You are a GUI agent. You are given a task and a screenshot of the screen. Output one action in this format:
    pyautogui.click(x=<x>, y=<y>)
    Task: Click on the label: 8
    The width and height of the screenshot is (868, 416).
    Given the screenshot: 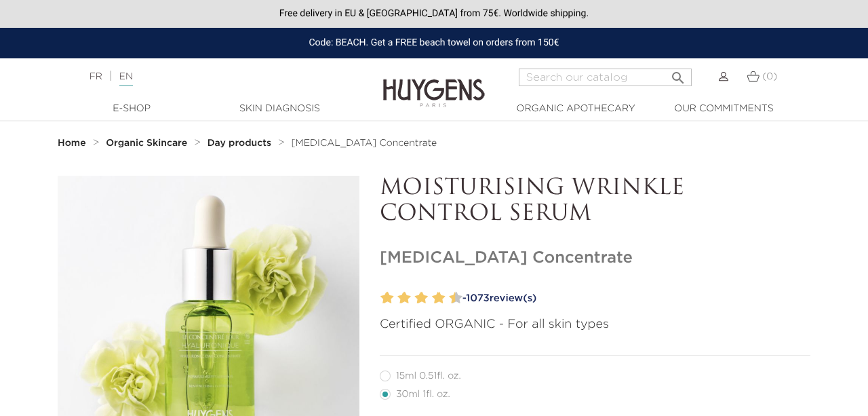 What is the action you would take?
    pyautogui.click(x=440, y=298)
    